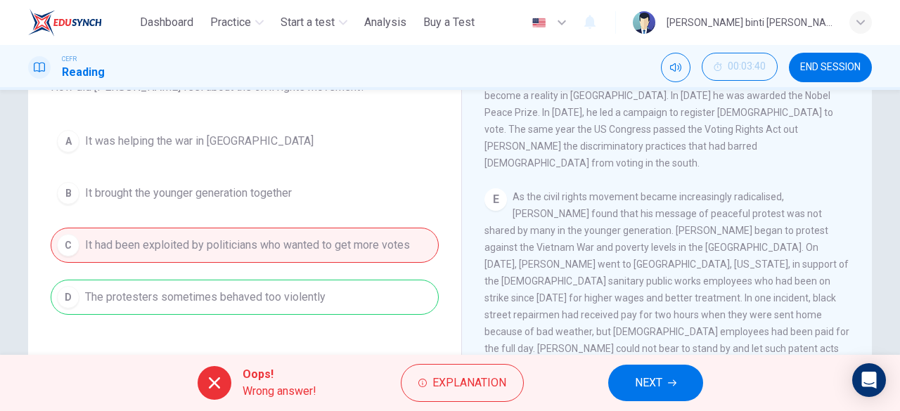 The width and height of the screenshot is (900, 411). Describe the element at coordinates (830, 68) in the screenshot. I see `button: END SESSION` at that location.